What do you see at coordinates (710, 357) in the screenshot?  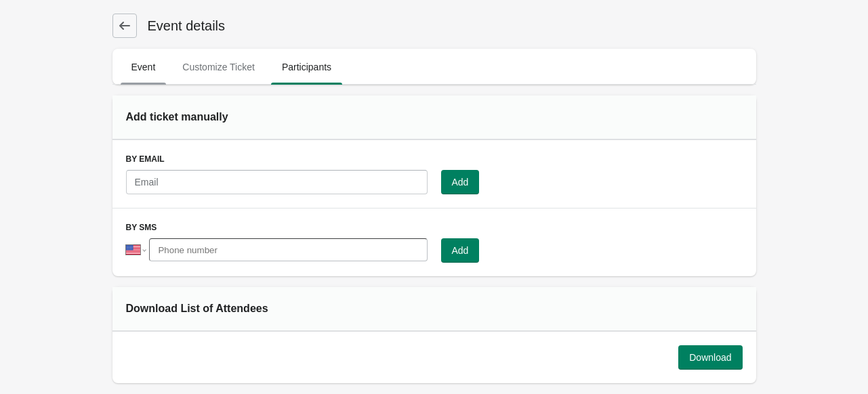 I see `span: Download` at bounding box center [710, 357].